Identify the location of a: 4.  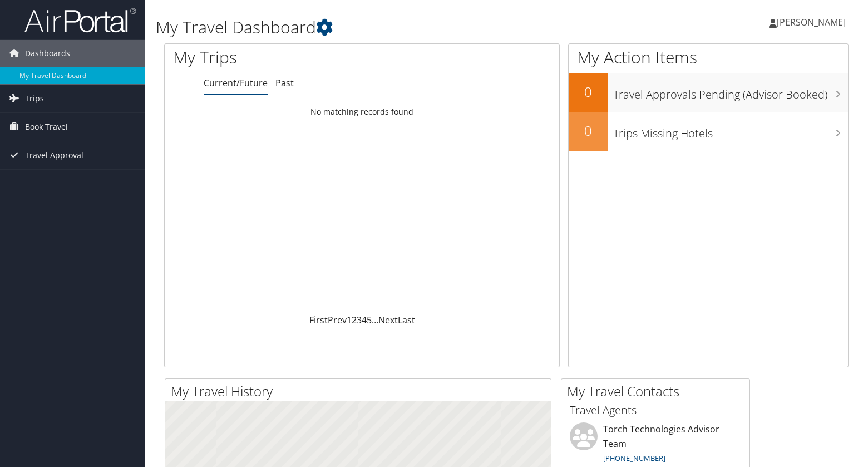
(364, 320).